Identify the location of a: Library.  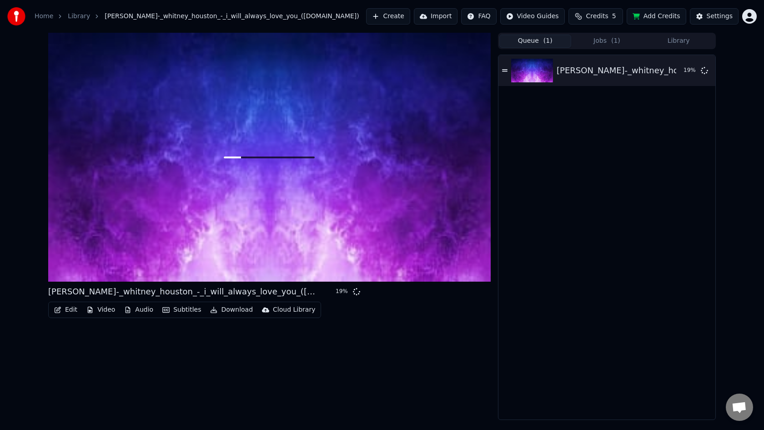
(79, 16).